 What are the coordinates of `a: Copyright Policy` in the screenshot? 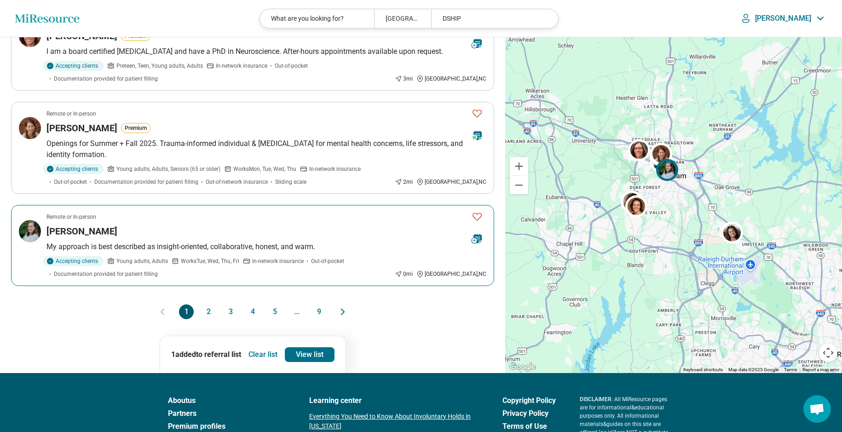 It's located at (529, 400).